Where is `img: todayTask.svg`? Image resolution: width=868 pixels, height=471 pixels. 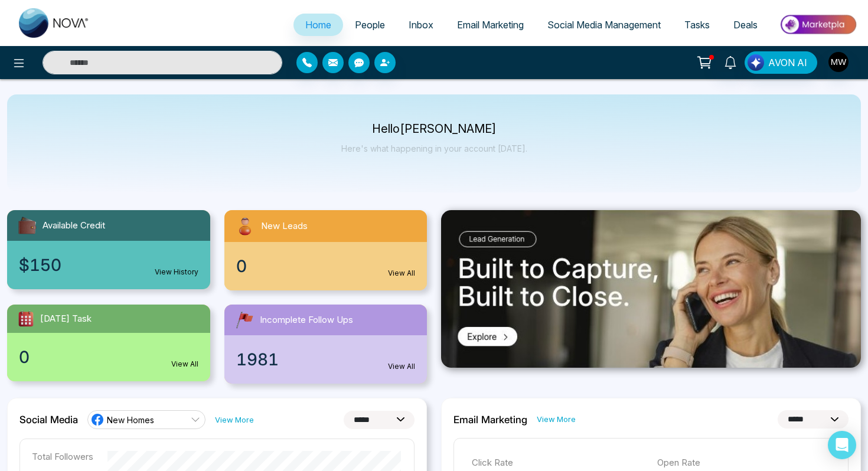 img: todayTask.svg is located at coordinates (26, 319).